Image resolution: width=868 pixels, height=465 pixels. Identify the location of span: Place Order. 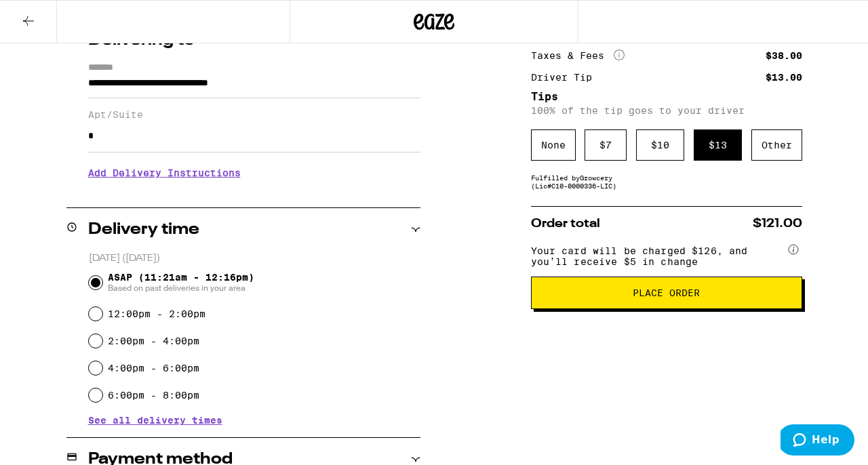
(666, 293).